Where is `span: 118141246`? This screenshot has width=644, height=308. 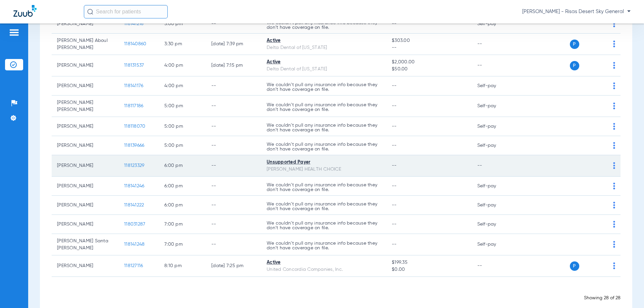 span: 118141246 is located at coordinates (134, 186).